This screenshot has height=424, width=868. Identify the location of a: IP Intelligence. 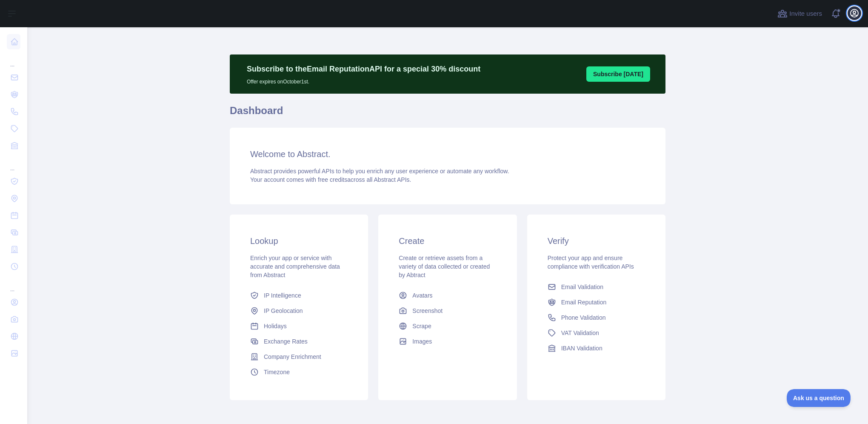
(299, 296).